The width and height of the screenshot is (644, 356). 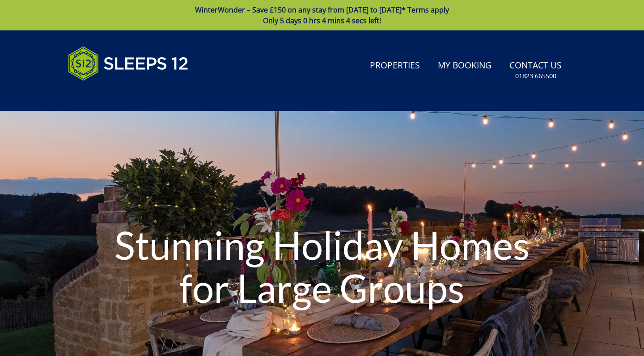 I want to click on img: Sleeps 12, so click(x=128, y=64).